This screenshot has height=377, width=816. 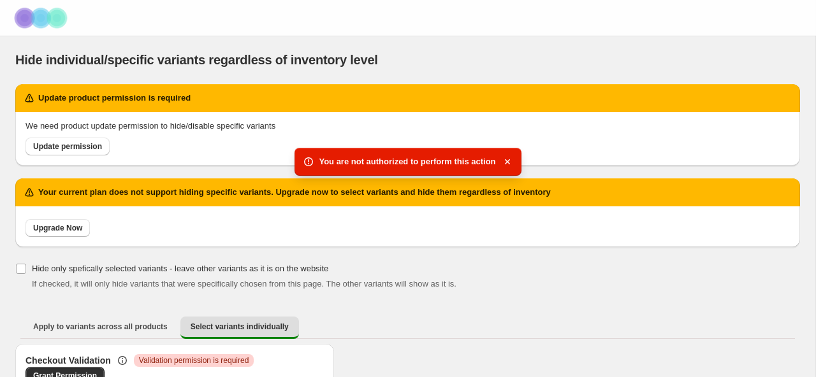 I want to click on span: You are not authorized to perform this action, so click(x=407, y=162).